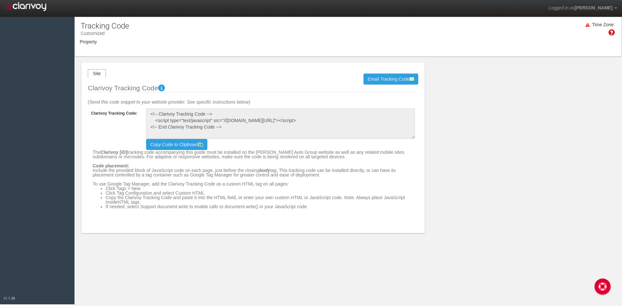 The image size is (622, 306). Describe the element at coordinates (114, 152) in the screenshot. I see `strong: Clarivoy [iD]` at that location.